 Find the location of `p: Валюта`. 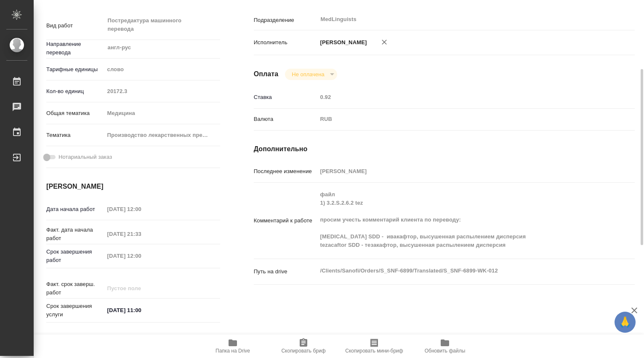

p: Валюта is located at coordinates (286, 119).